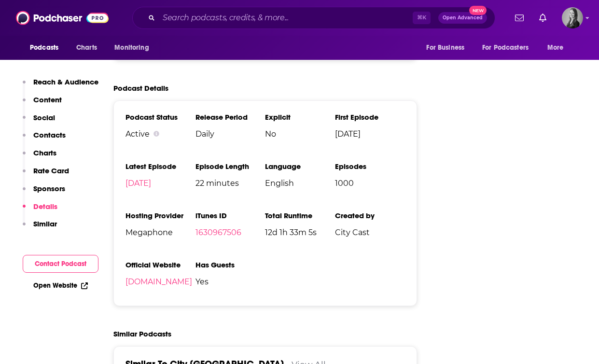  Describe the element at coordinates (161, 117) in the screenshot. I see `h3: Podcast Status` at that location.